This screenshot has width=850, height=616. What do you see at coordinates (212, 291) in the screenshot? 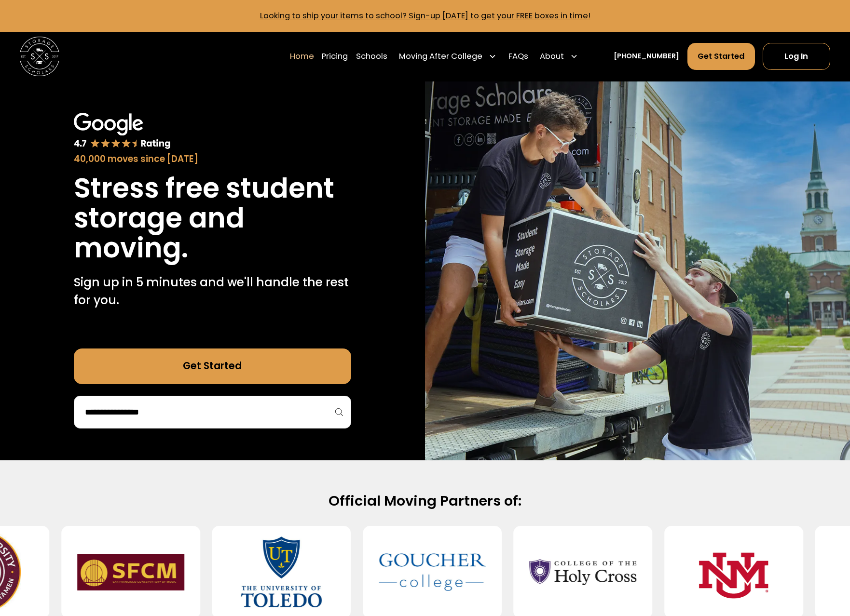
I see `p: Sign up in 5 minutes and we'll handle the rest for you.` at bounding box center [212, 291].